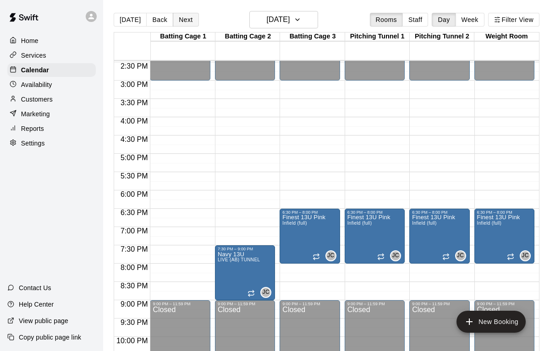 This screenshot has height=351, width=550. I want to click on p: Settings, so click(33, 143).